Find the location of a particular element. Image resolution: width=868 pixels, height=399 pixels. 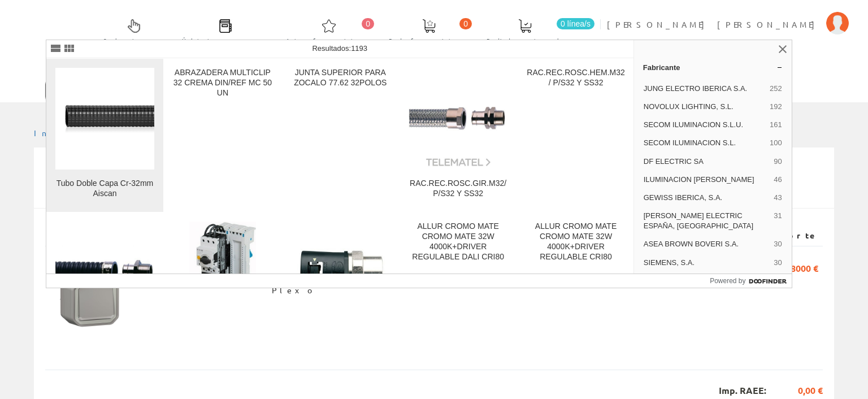

span: DF ELECTRIC SA is located at coordinates (707, 162).